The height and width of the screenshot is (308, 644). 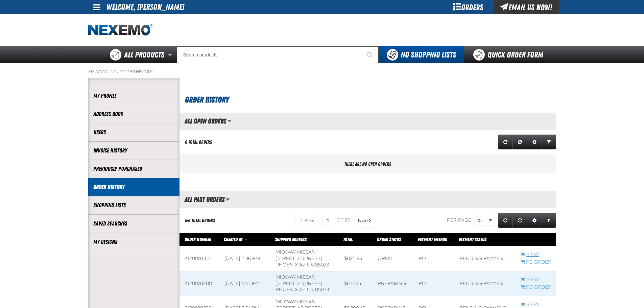 What do you see at coordinates (421, 55) in the screenshot?
I see `button: You do not have available Shopping Lists. Open to Create a New List` at bounding box center [421, 55].